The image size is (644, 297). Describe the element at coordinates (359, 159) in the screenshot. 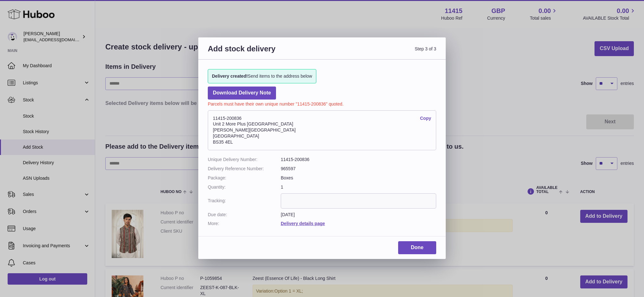

I see `dd: 11415-200836` at that location.